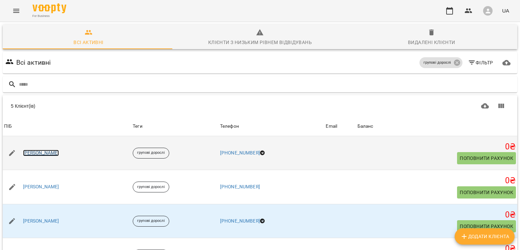 This screenshot has height=250, width=520. I want to click on span: For Business, so click(49, 16).